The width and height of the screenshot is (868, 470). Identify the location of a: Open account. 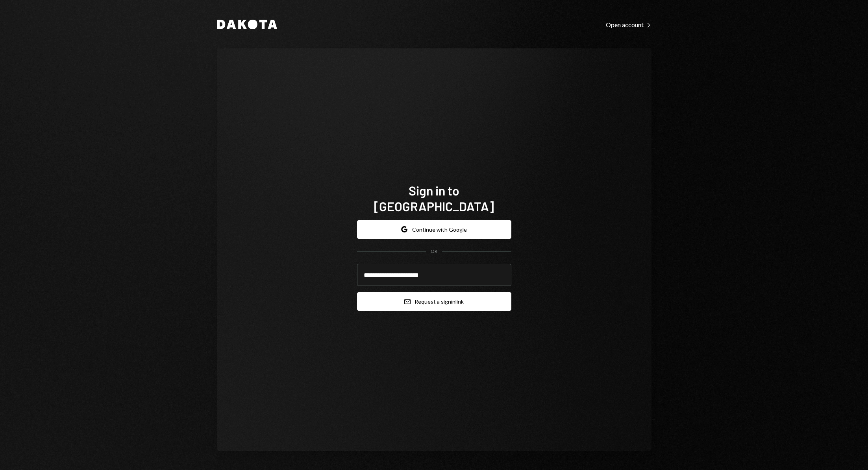
(629, 24).